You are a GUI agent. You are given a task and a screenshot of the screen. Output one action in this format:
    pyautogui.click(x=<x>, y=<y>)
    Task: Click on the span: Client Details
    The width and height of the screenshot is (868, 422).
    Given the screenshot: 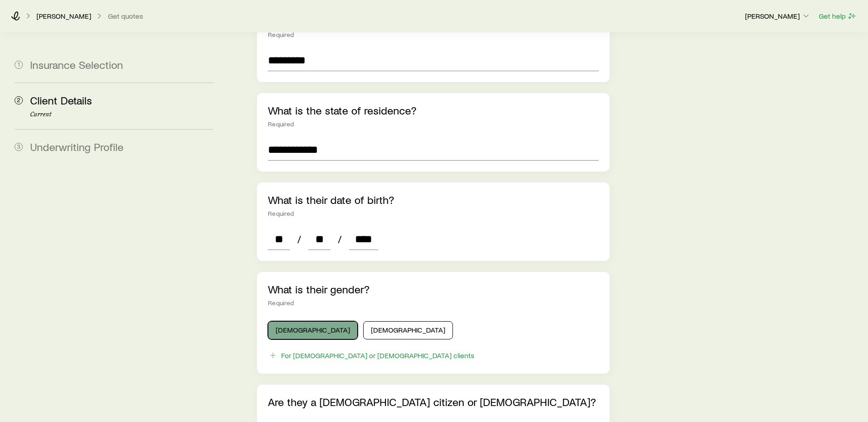 What is the action you would take?
    pyautogui.click(x=61, y=100)
    